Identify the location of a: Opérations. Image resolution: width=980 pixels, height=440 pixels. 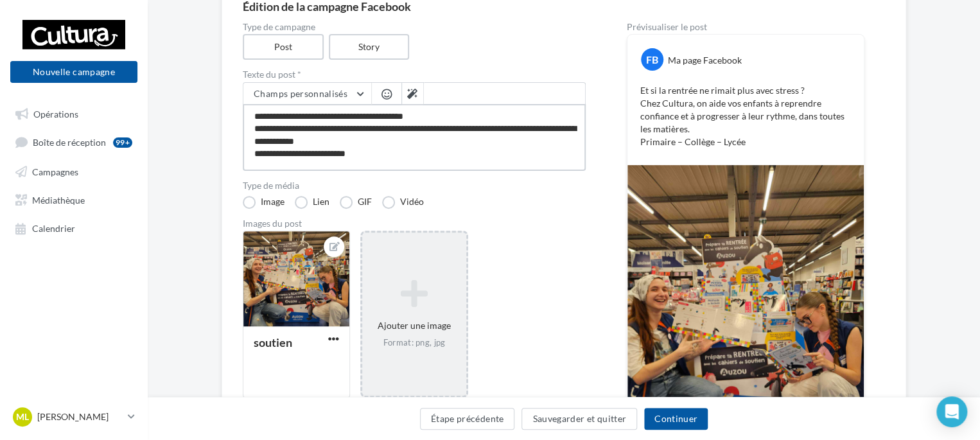
(74, 113).